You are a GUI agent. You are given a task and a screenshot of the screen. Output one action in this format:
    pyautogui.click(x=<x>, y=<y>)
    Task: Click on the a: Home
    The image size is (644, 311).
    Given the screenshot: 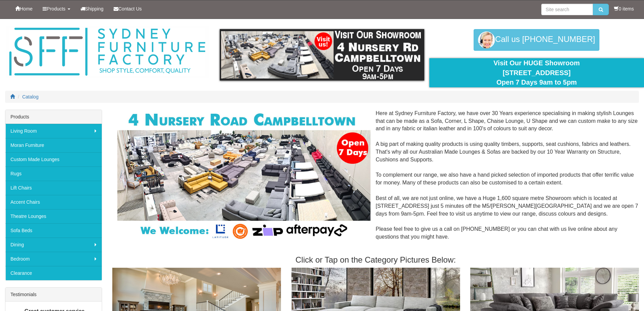 What is the action you would take?
    pyautogui.click(x=24, y=9)
    